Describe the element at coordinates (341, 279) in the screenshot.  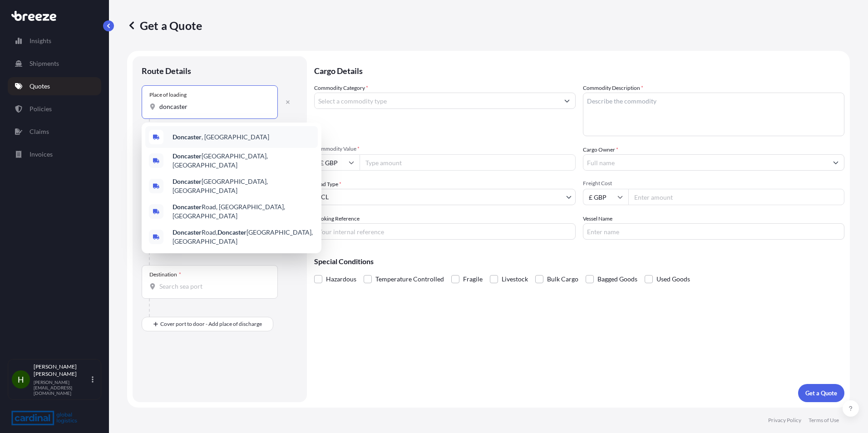
I see `span: Hazardous` at that location.